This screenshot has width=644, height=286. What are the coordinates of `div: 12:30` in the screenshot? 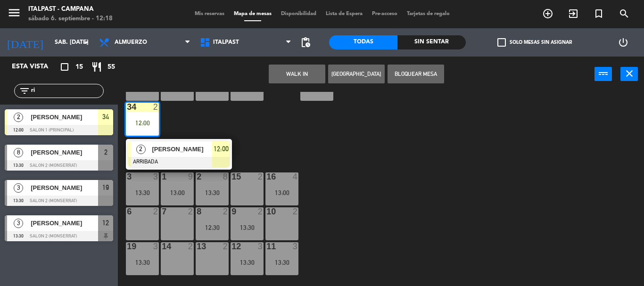 It's located at (213, 228).